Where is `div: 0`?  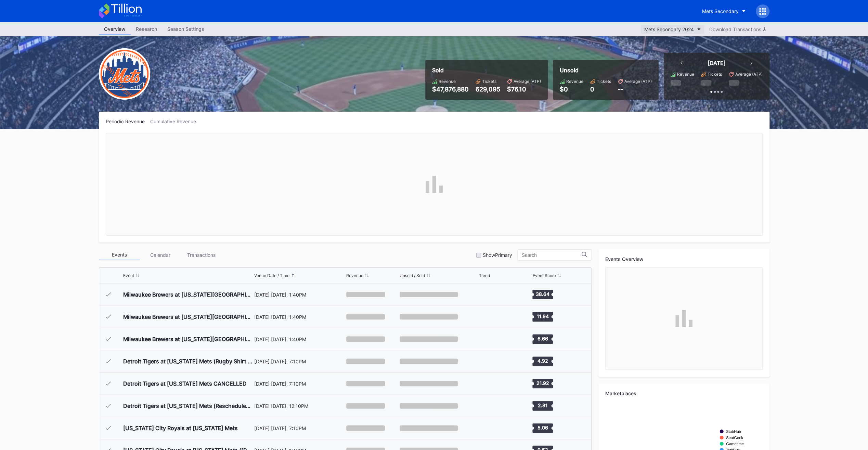
div: 0 is located at coordinates (601, 89).